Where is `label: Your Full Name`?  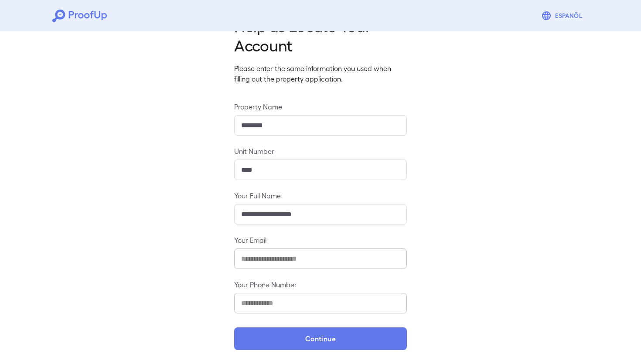
label: Your Full Name is located at coordinates (320, 195).